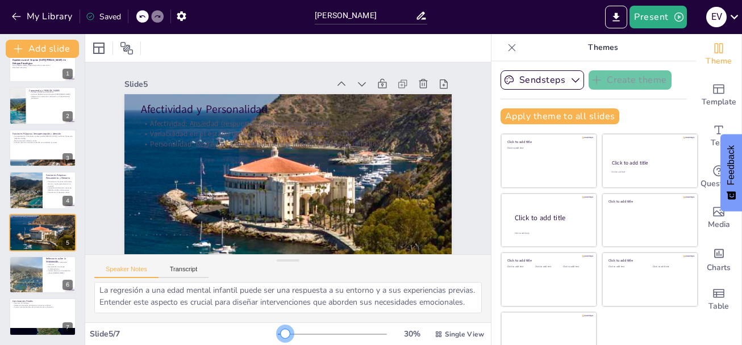 This screenshot has height=345, width=742. What do you see at coordinates (718, 177) in the screenshot?
I see `div: Get real-time input from your audience` at bounding box center [718, 177].